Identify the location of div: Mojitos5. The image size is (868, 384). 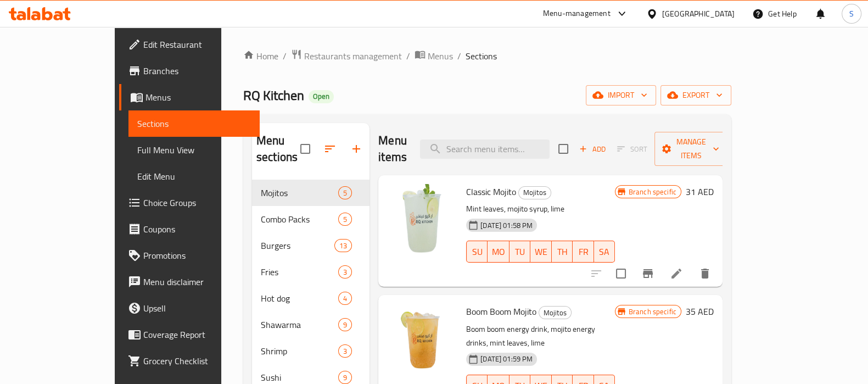
(311, 193).